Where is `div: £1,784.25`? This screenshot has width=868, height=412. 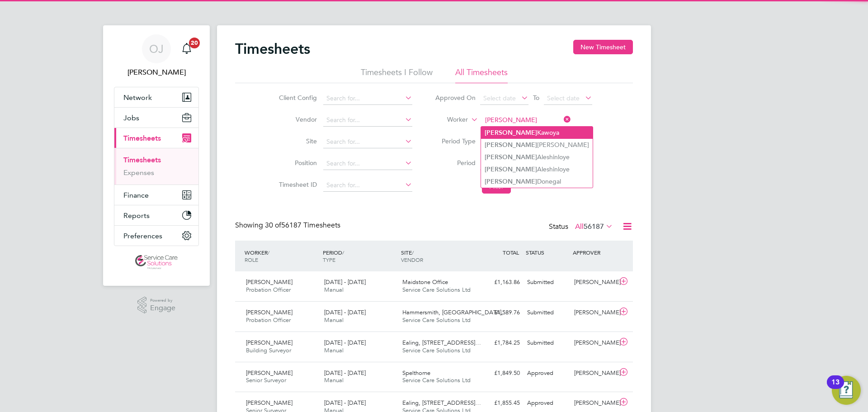
div: £1,784.25 is located at coordinates (500, 343).